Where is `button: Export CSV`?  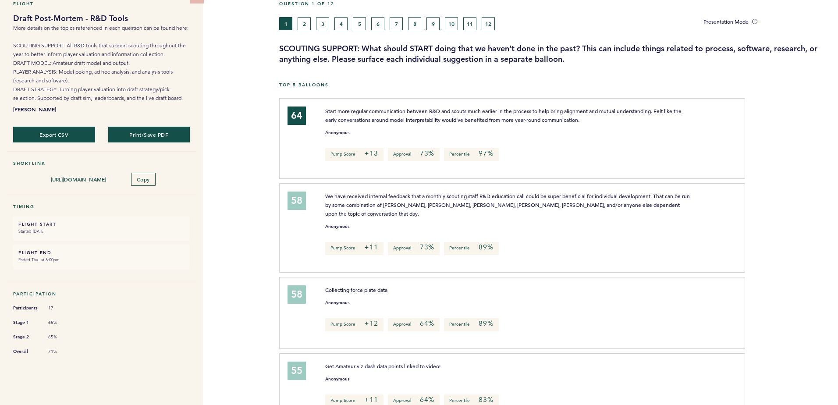
button: Export CSV is located at coordinates (54, 135).